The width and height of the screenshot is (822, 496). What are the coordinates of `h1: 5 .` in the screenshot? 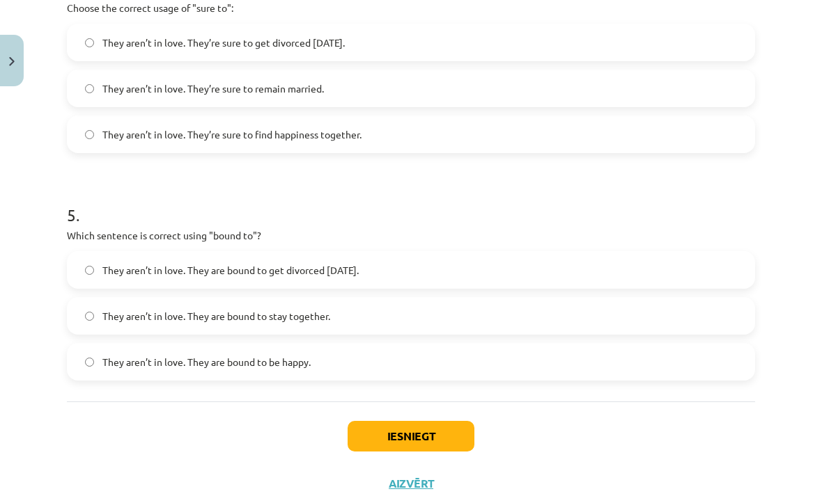 It's located at (411, 203).